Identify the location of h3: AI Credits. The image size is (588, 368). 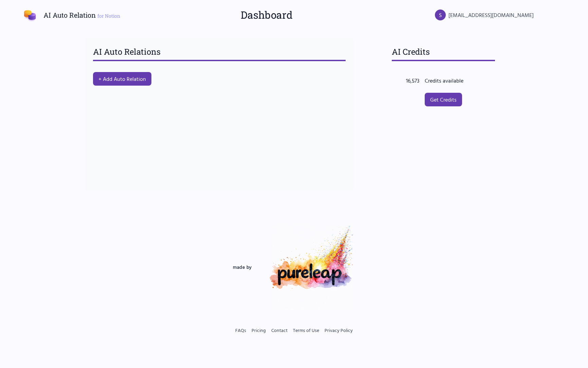
(444, 53).